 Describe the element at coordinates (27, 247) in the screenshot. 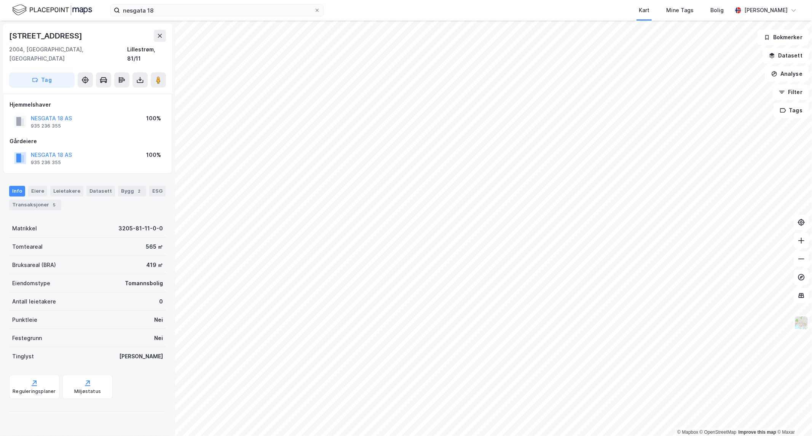

I see `div: Tomteareal` at that location.